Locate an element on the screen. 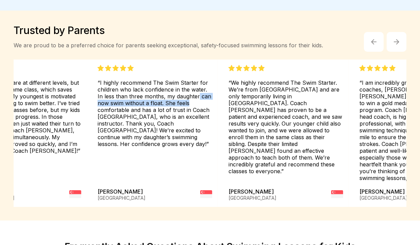 The width and height of the screenshot is (420, 245). div: We are proud to be a preferred choice for parents seeking exceptional, safety-focused swimming le... is located at coordinates (168, 45).